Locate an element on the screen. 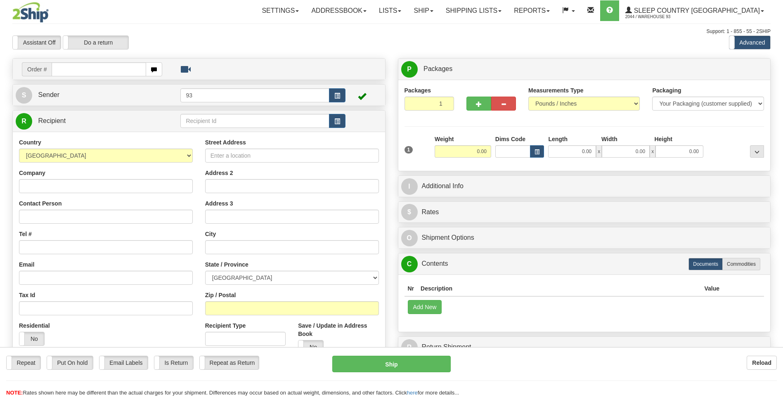 This screenshot has height=397, width=783. a: IAdditional Info is located at coordinates (585, 186).